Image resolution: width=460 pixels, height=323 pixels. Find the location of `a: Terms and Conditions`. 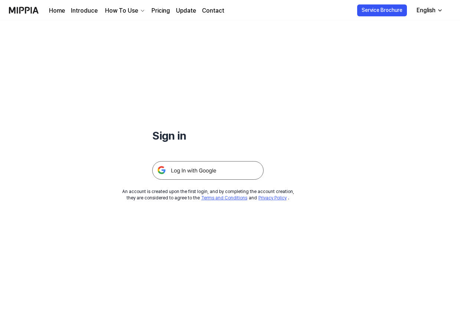

a: Terms and Conditions is located at coordinates (224, 198).